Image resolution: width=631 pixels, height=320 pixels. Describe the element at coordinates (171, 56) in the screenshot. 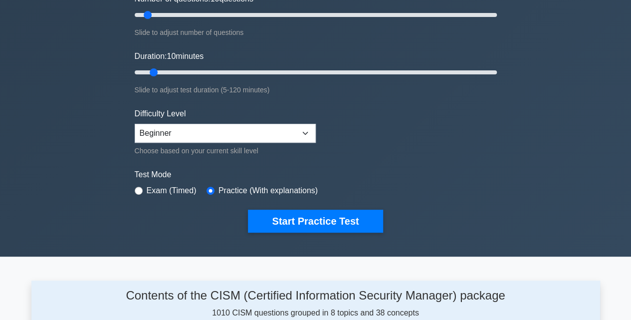

I see `span: 10` at that location.